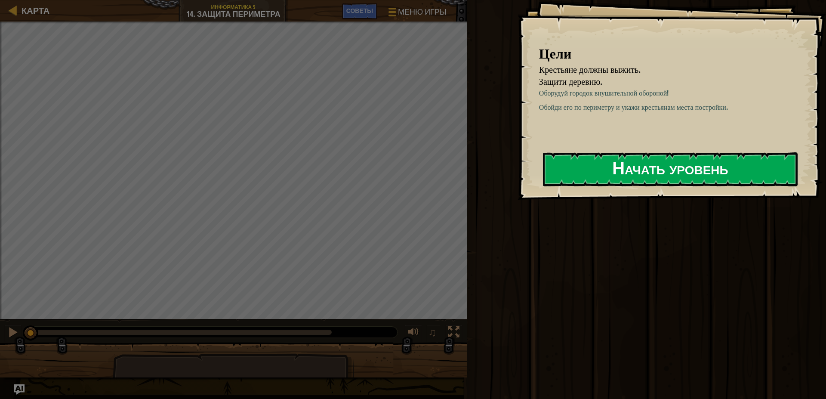 Image resolution: width=826 pixels, height=399 pixels. What do you see at coordinates (590, 69) in the screenshot?
I see `span: Крестьяне должны выжить.` at bounding box center [590, 69].